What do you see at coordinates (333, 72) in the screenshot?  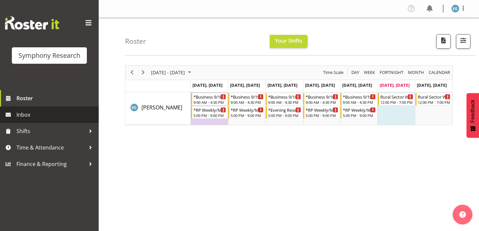 I see `span: Time Scale` at bounding box center [333, 72].